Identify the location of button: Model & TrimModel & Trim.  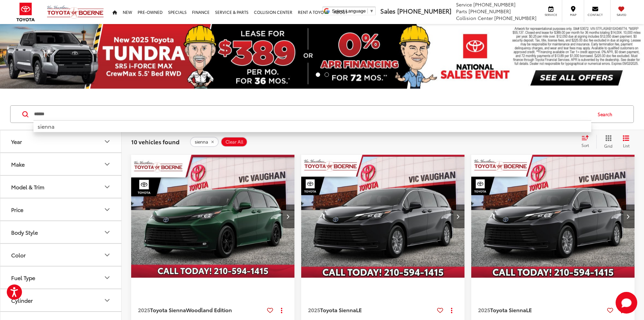
(61, 186).